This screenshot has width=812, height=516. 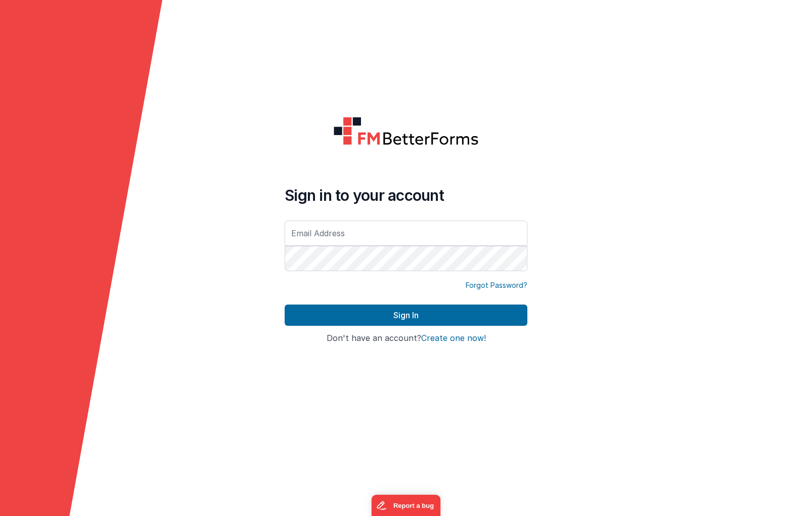 I want to click on h4: Sign in to your account, so click(x=406, y=195).